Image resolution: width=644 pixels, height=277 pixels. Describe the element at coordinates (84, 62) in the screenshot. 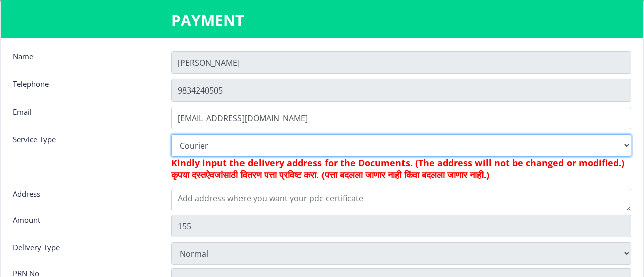

I see `div: Name` at that location.